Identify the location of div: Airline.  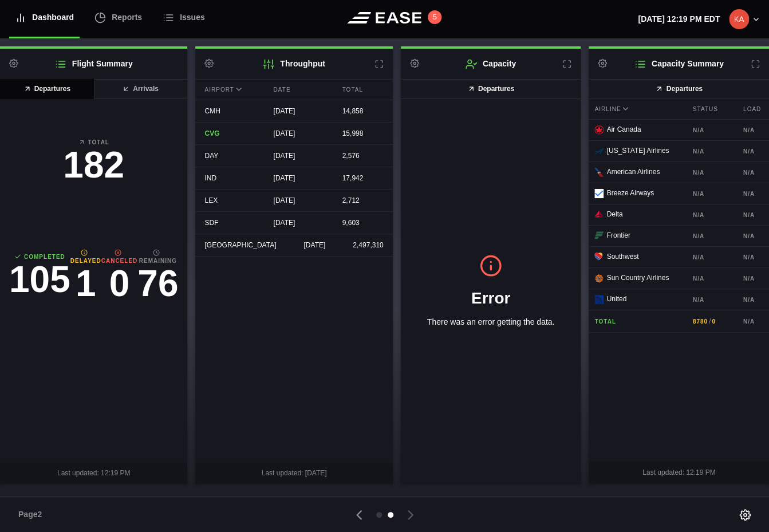
(636, 109).